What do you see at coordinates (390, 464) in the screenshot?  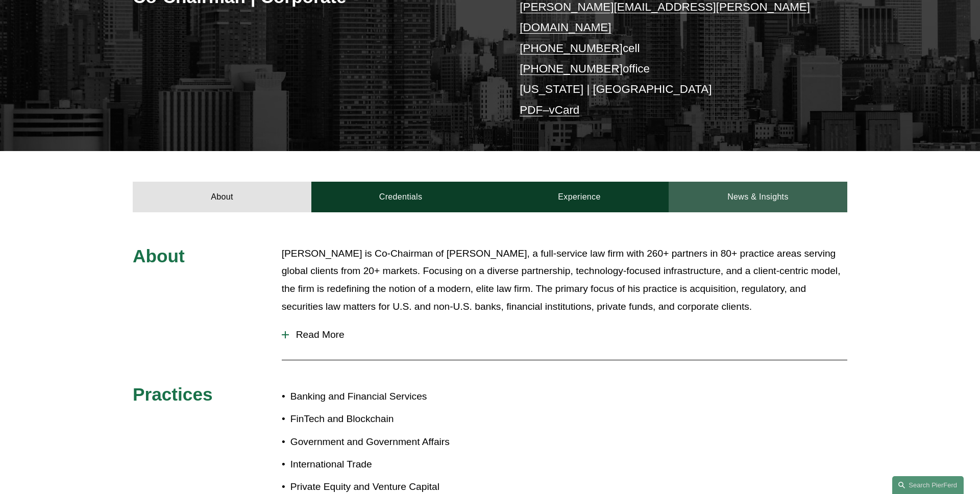 I see `p: International Trade` at bounding box center [390, 464].